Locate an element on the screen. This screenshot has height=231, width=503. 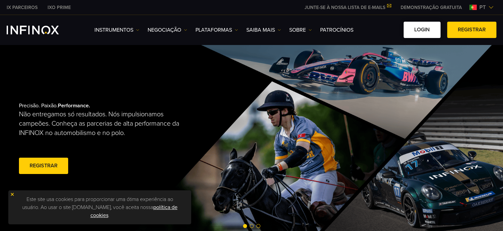
span: Go to slide 1 is located at coordinates (245, 226).